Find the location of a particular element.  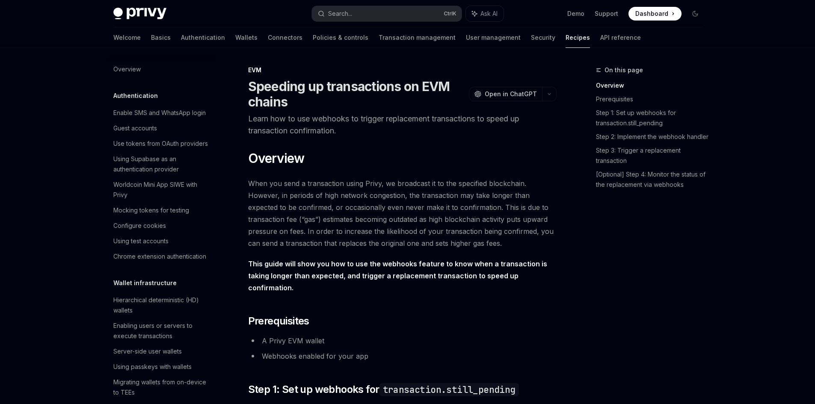

button: Toggle dark mode is located at coordinates (695, 14).